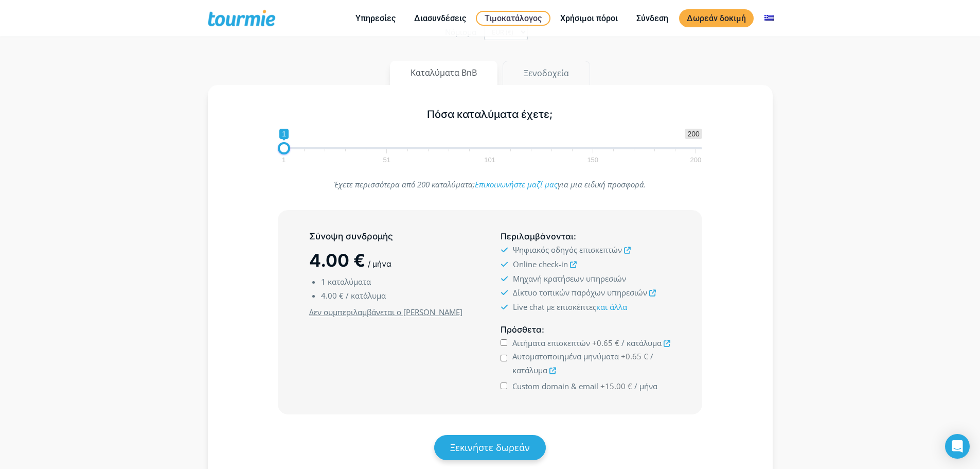 Image resolution: width=980 pixels, height=469 pixels. I want to click on span: 101, so click(490, 160).